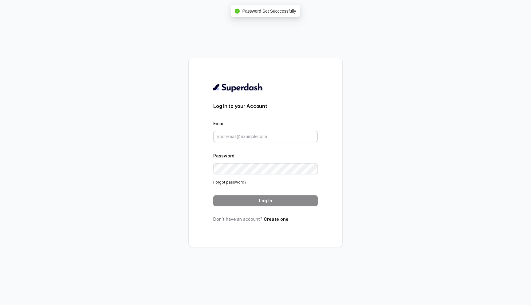 This screenshot has height=305, width=531. Describe the element at coordinates (265, 219) in the screenshot. I see `p: Don’t have an account?` at that location.